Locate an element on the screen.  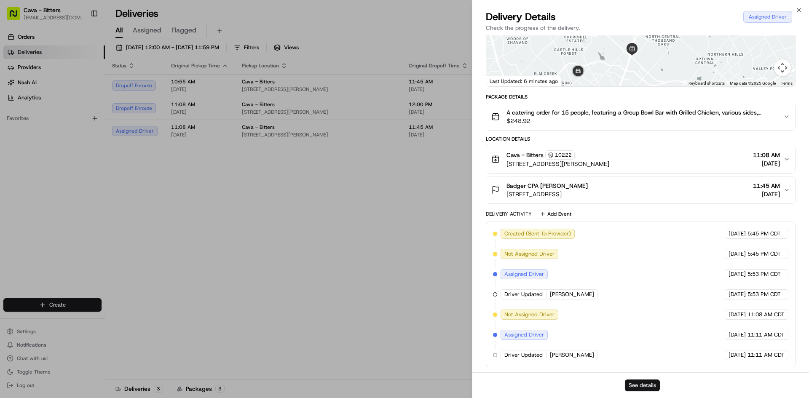
a: Terms is located at coordinates (787, 83).